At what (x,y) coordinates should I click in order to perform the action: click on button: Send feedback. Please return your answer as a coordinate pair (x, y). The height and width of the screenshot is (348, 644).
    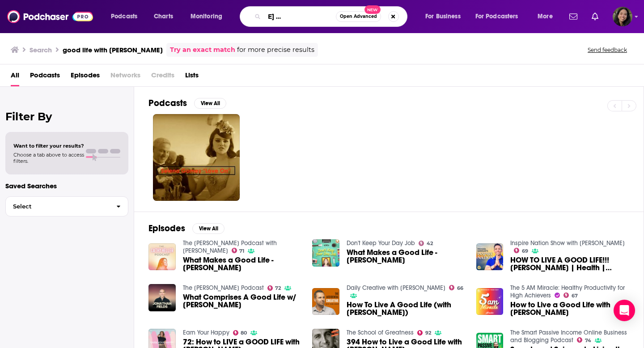
    Looking at the image, I should click on (607, 49).